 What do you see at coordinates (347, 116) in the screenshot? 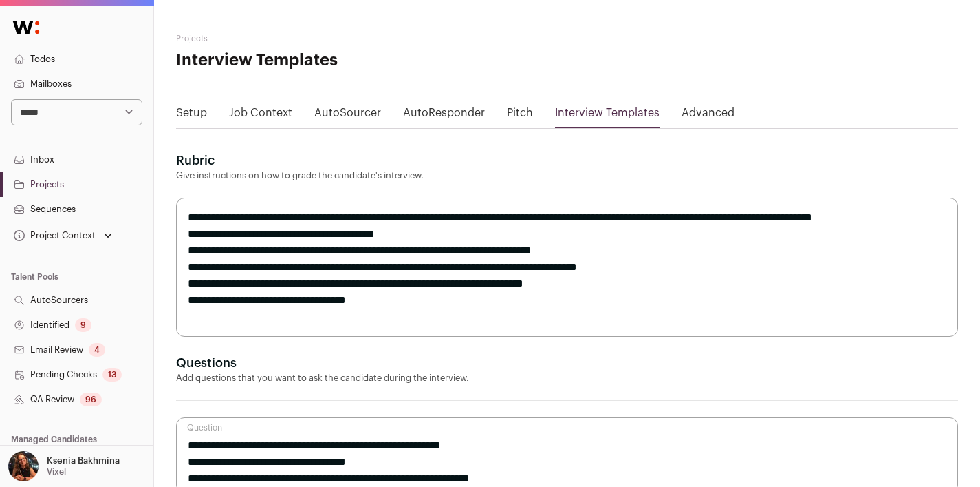
I see `a: AutoSourcer` at bounding box center [347, 116].